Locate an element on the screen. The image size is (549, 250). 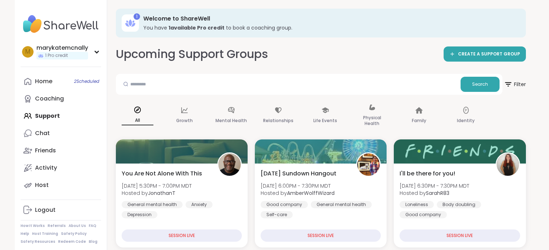
span: I'll be there for you! is located at coordinates (427, 174).